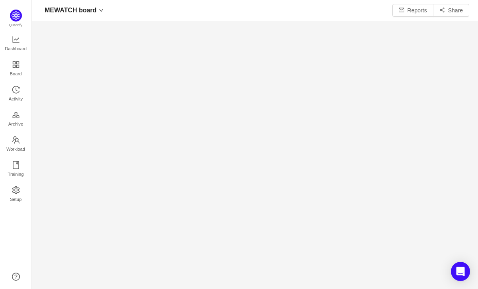 This screenshot has width=478, height=289. What do you see at coordinates (16, 115) in the screenshot?
I see `i: icon: gold` at bounding box center [16, 115].